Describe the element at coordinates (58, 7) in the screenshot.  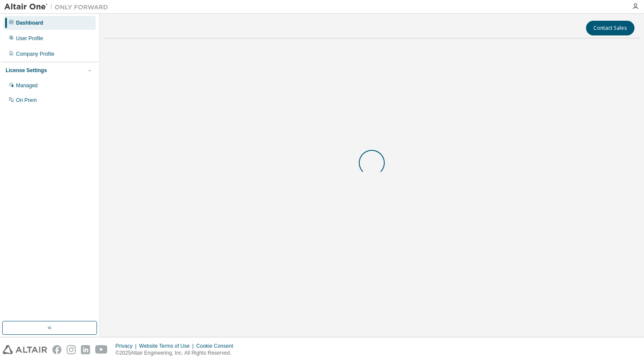
I see `img: Altair One` at that location.